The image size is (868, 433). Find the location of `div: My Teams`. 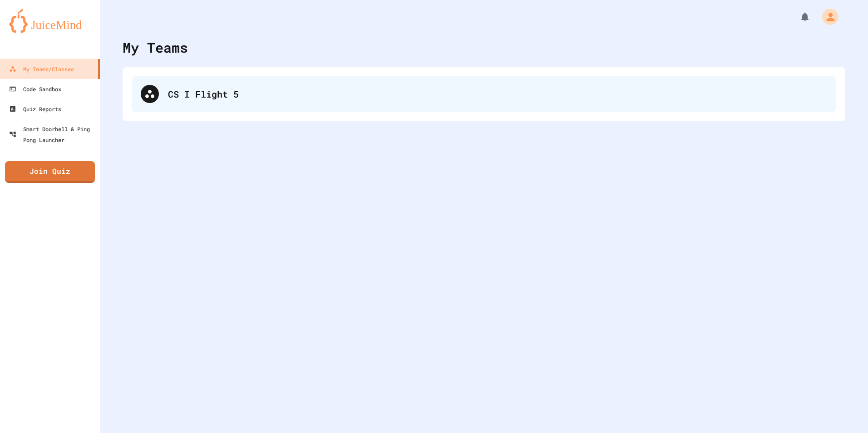

div: My Teams is located at coordinates (155, 47).